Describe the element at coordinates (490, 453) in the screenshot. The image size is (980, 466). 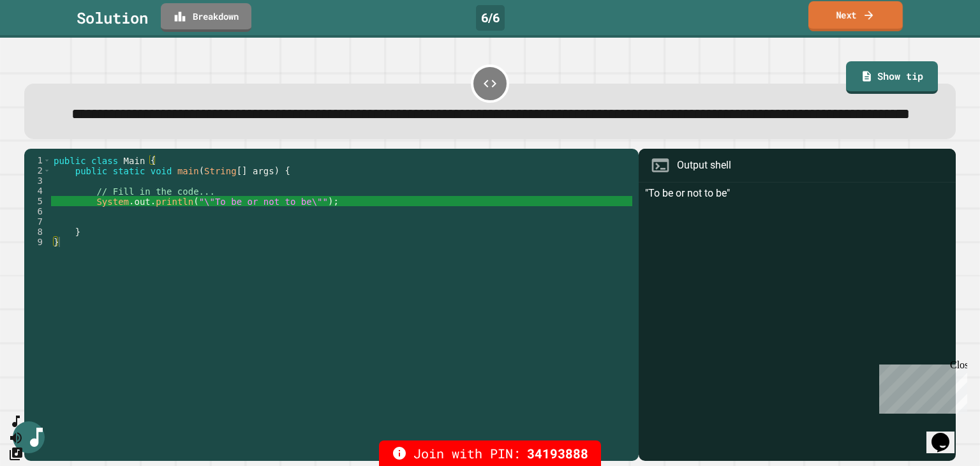
I see `div: Join with PIN:` at that location.